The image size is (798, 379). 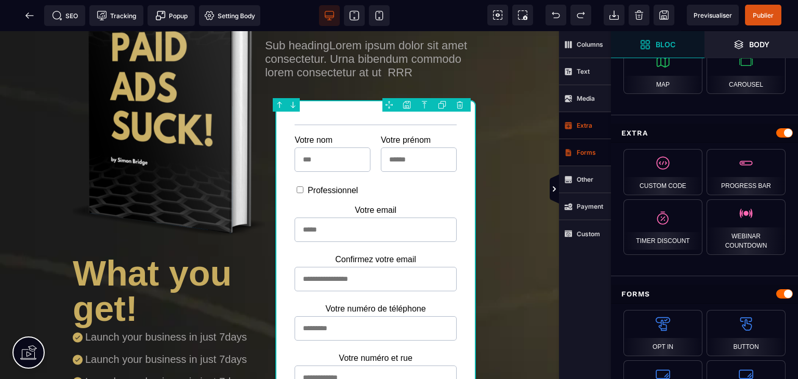 I want to click on span: View components, so click(x=497, y=15).